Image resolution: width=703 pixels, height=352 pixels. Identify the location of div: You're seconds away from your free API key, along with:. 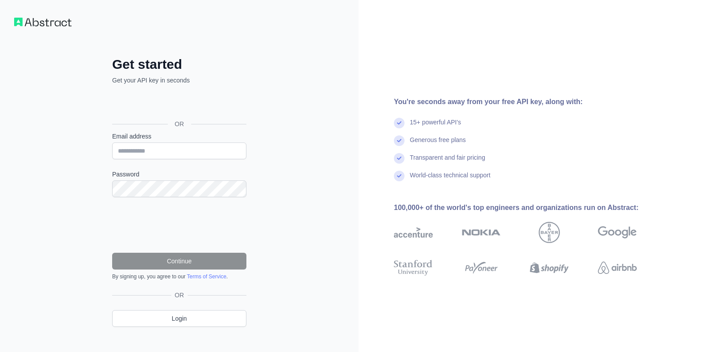
(529, 102).